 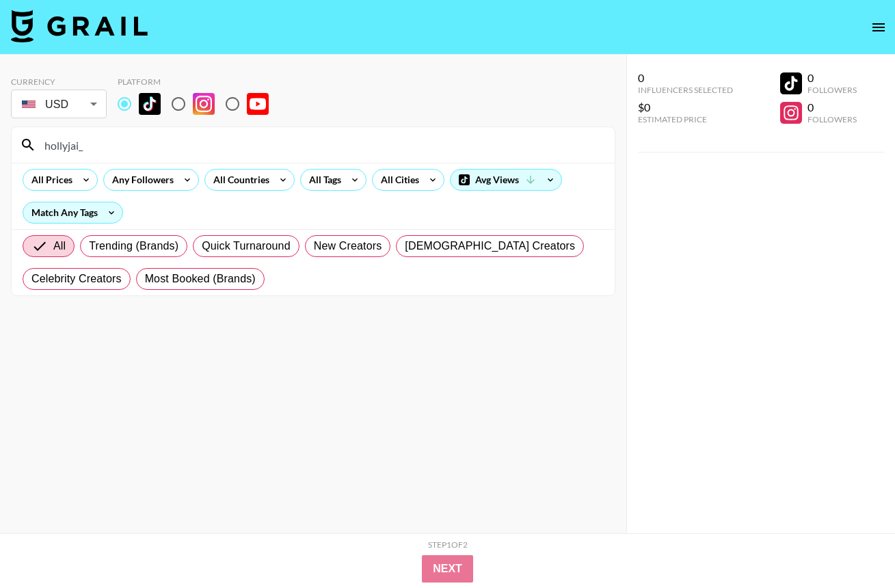 What do you see at coordinates (59, 82) in the screenshot?
I see `div: Currency` at bounding box center [59, 82].